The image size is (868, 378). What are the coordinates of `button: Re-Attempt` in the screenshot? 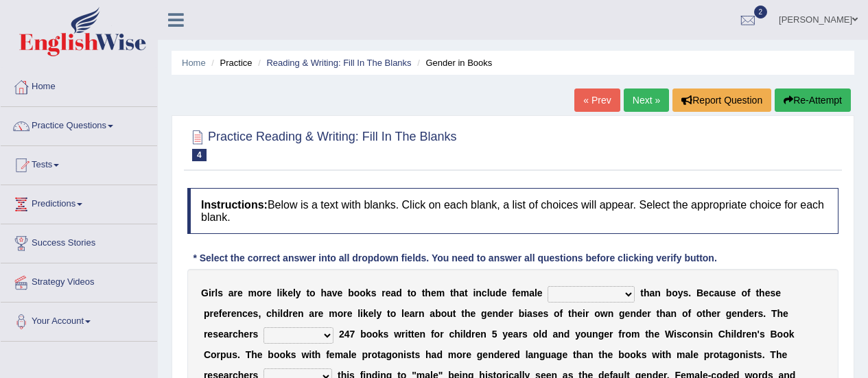 It's located at (812, 100).